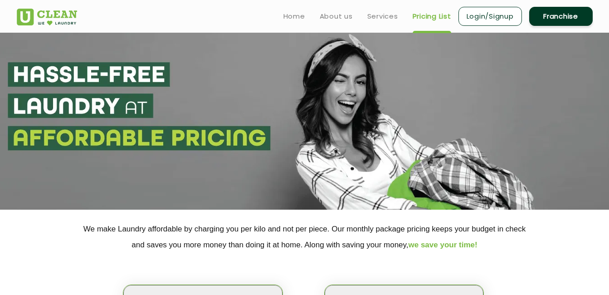 This screenshot has height=295, width=609. Describe the element at coordinates (383, 16) in the screenshot. I see `a: Services` at that location.